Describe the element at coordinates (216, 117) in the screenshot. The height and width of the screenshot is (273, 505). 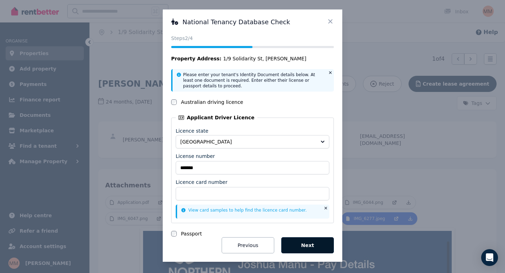
I see `legend: Applicant Driver Licence` at that location.